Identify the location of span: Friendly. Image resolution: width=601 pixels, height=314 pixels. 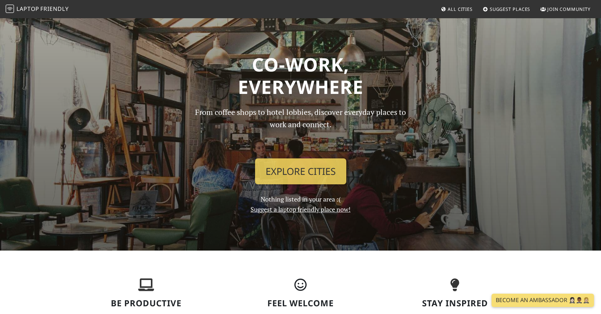
(54, 9).